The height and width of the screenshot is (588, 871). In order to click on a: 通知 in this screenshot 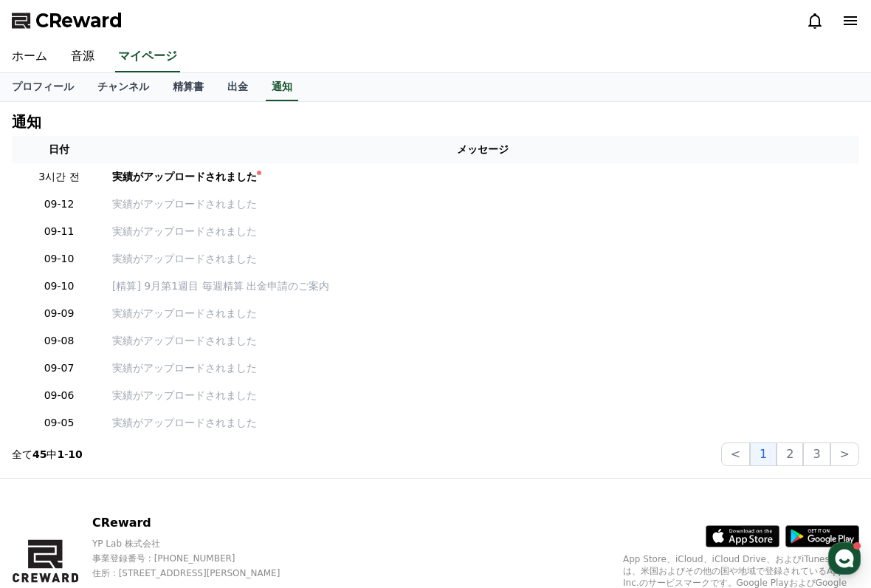, I will do `click(282, 87)`.